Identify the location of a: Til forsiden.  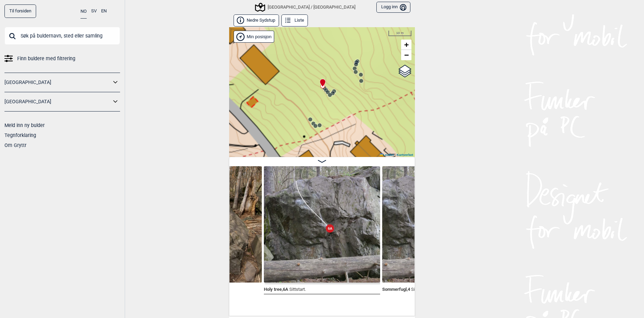
(20, 11).